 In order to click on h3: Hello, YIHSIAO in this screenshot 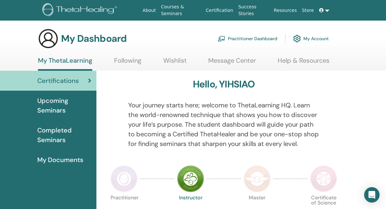, I will do `click(224, 84)`.